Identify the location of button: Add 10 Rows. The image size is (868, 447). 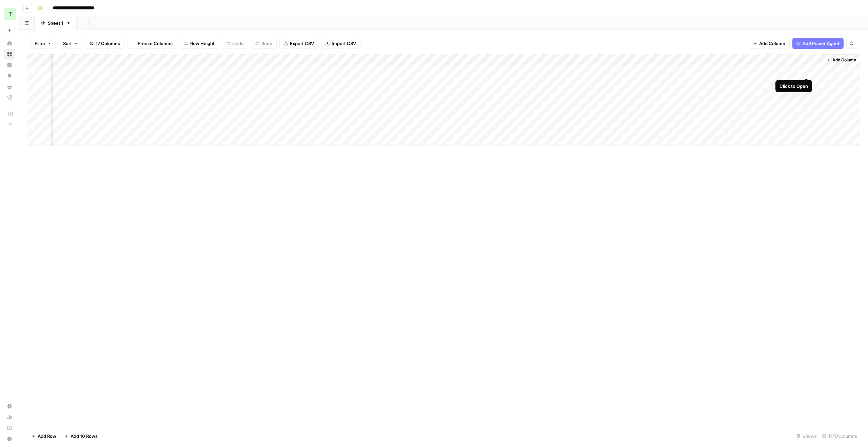
(81, 436).